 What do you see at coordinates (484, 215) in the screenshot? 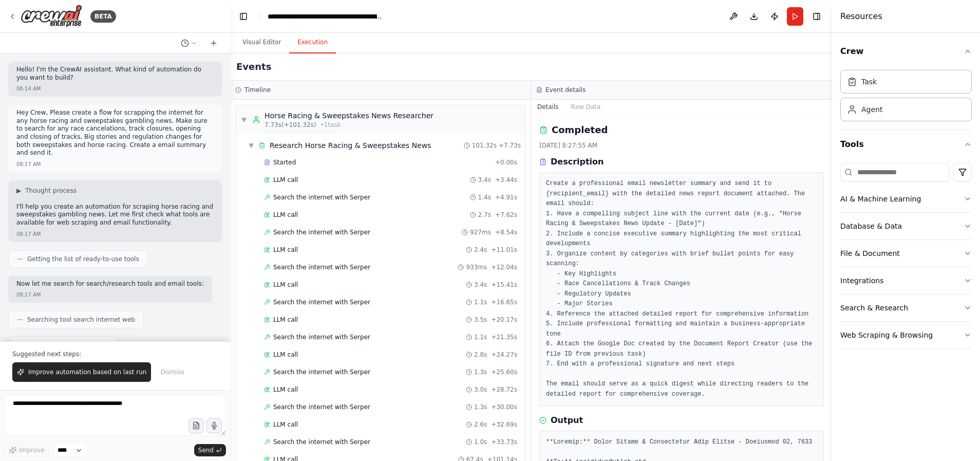
I see `span: 2.7s` at bounding box center [484, 215].